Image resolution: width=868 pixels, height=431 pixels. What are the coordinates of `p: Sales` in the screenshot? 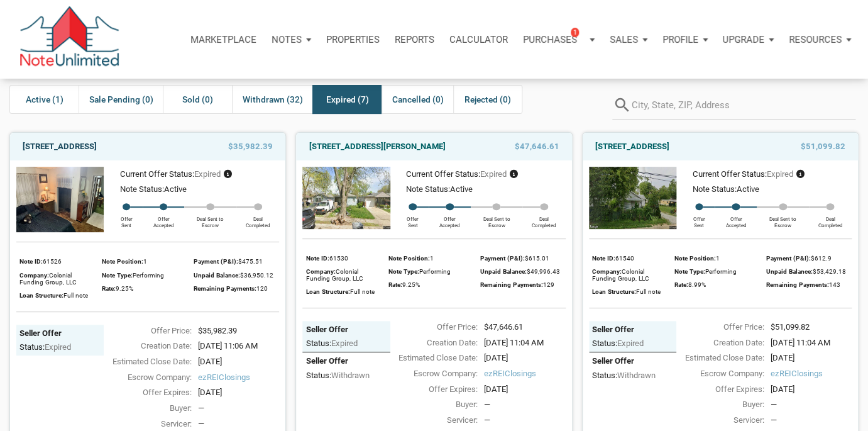 It's located at (624, 40).